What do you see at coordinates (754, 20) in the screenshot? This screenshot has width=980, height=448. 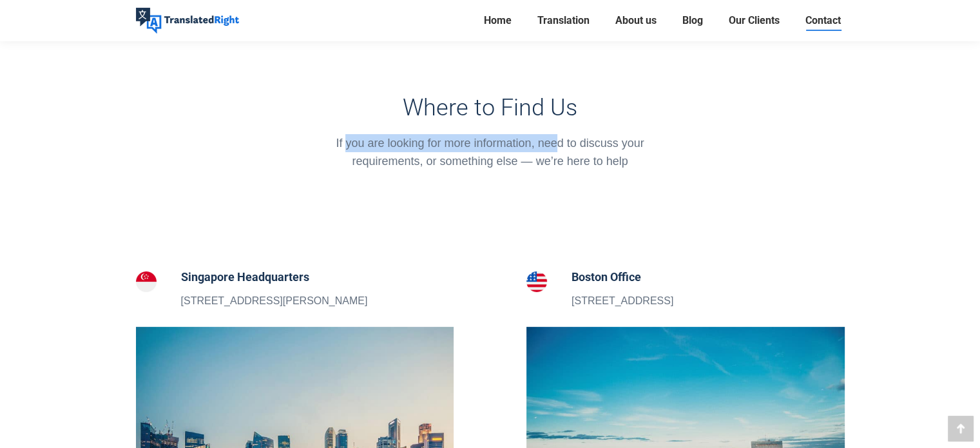 I see `span: Our Clients` at bounding box center [754, 20].